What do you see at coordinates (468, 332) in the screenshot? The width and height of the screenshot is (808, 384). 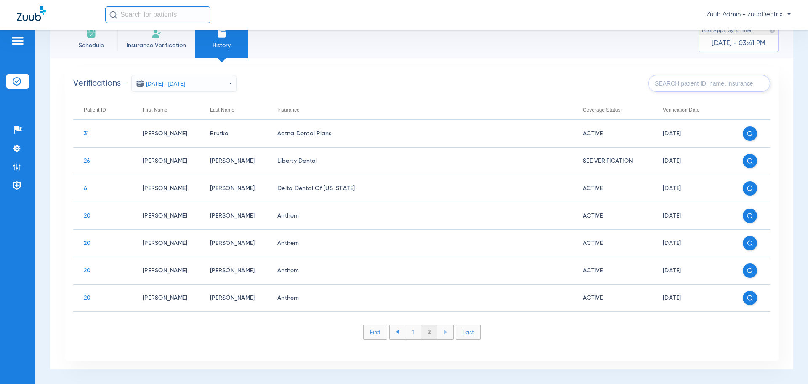 I see `li: Last` at bounding box center [468, 332].